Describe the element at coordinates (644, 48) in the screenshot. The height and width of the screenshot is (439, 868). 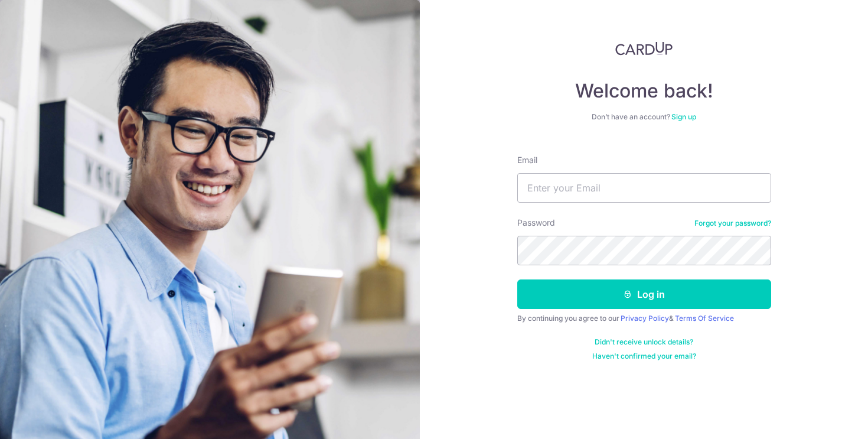
I see `img: CardUp Logo` at that location.